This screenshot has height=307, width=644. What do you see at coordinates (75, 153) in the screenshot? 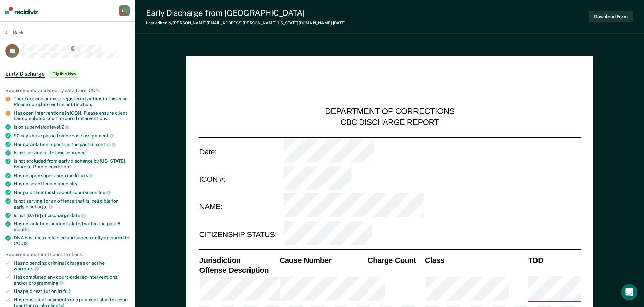
I see `span: sentence` at bounding box center [75, 153].